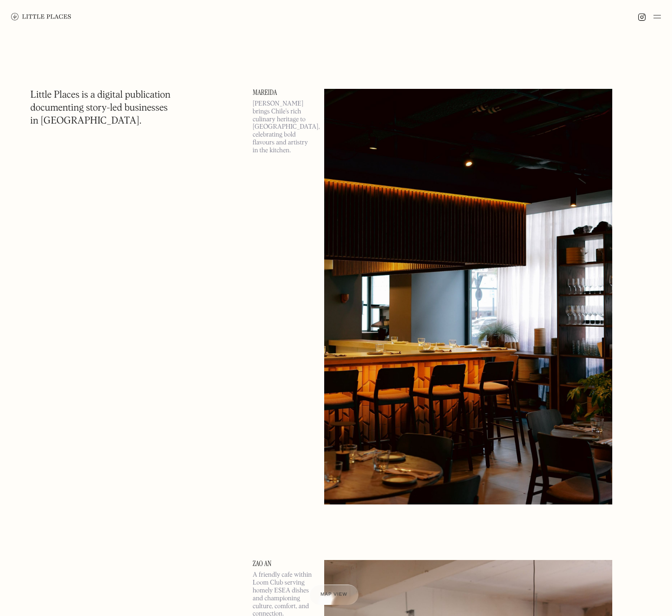  I want to click on img: Mareida, so click(468, 297).